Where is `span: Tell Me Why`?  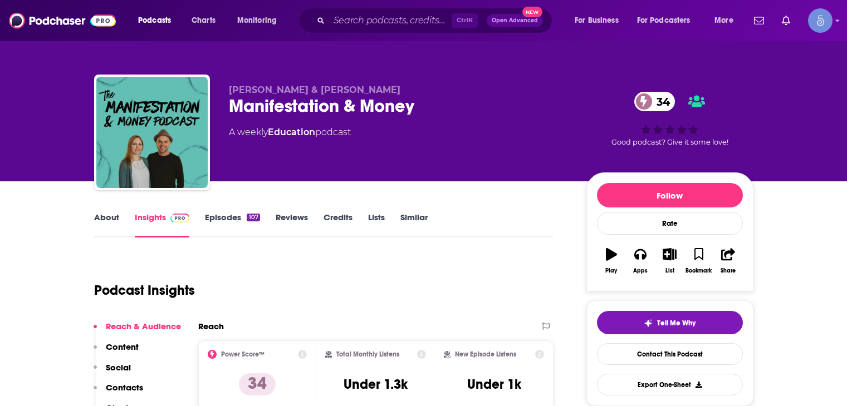 span: Tell Me Why is located at coordinates (676, 323).